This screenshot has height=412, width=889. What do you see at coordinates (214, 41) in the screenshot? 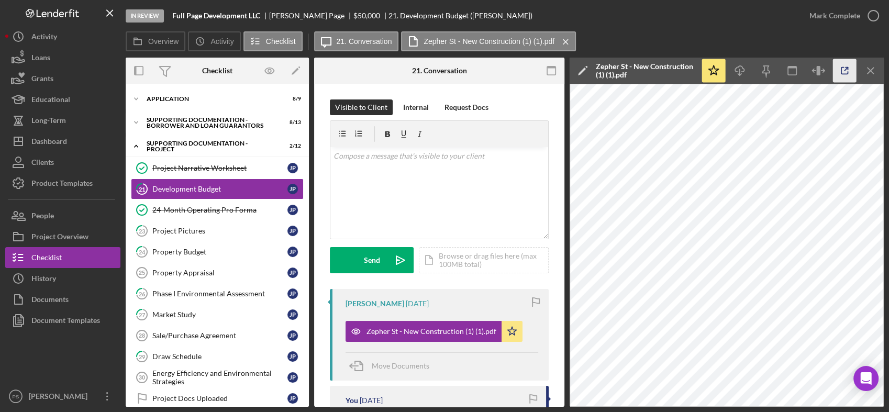
I see `button: Activity` at bounding box center [214, 41].